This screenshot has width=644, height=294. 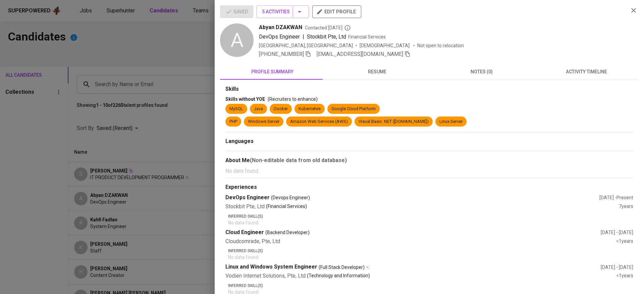 I want to click on div: PHP, so click(x=233, y=121).